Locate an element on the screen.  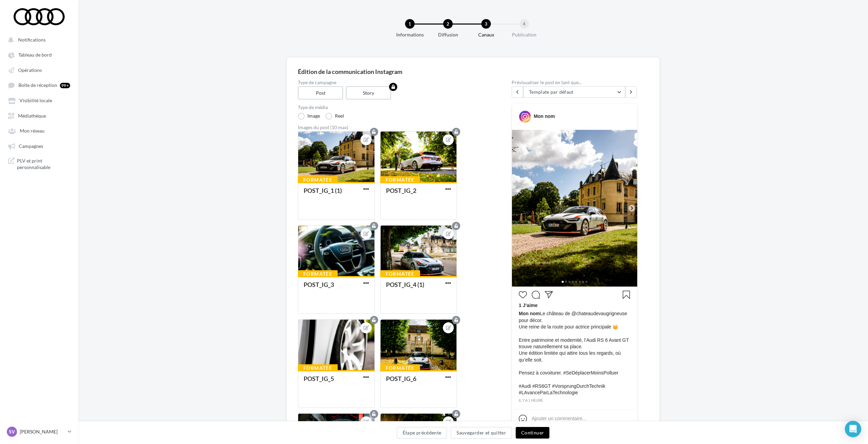
div: Informations is located at coordinates (410, 35).